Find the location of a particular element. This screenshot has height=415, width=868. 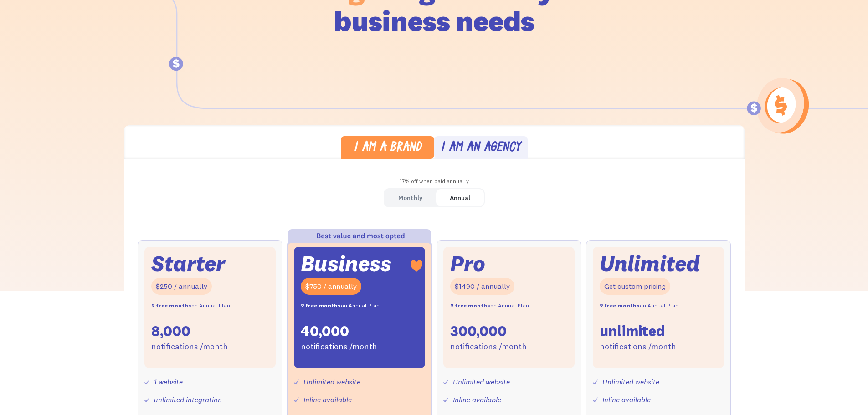

div: 300,000 is located at coordinates (478, 331).